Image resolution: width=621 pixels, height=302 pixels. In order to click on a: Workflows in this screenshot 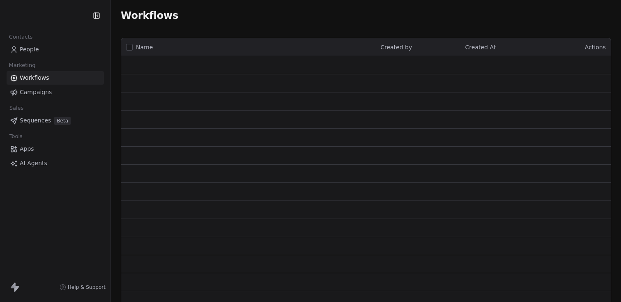, I will do `click(55, 78)`.